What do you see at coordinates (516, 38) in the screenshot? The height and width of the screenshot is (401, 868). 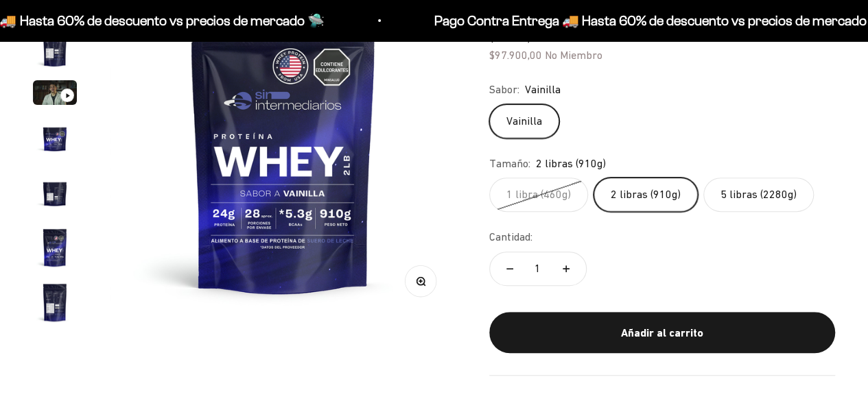 I see `span: $89.000,00` at bounding box center [516, 38].